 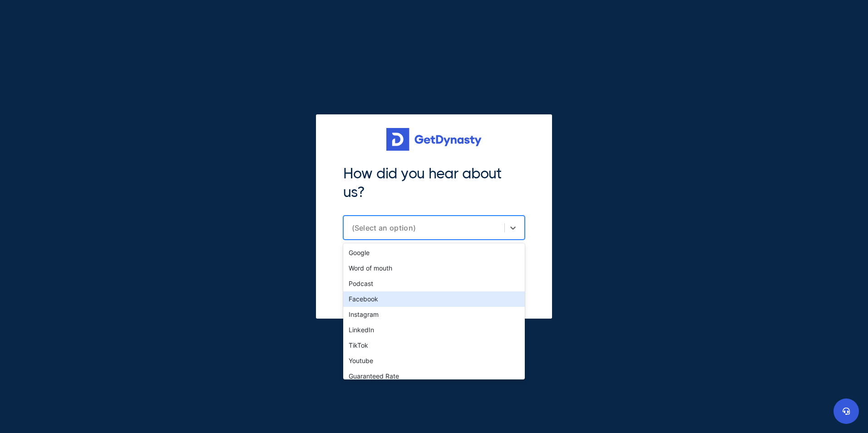 What do you see at coordinates (434, 360) in the screenshot?
I see `div: Youtube` at bounding box center [434, 360].